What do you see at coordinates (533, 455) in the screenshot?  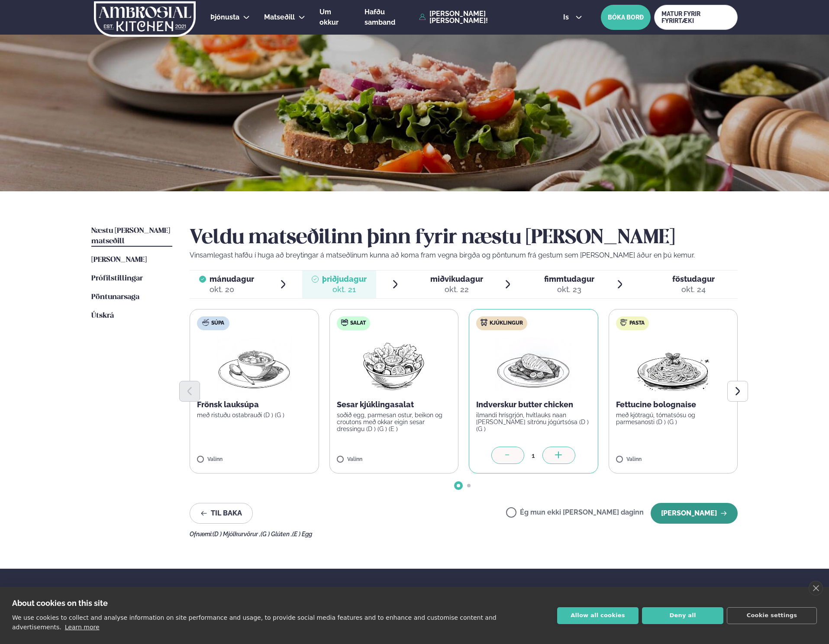 I see `div: 1` at bounding box center [533, 455].